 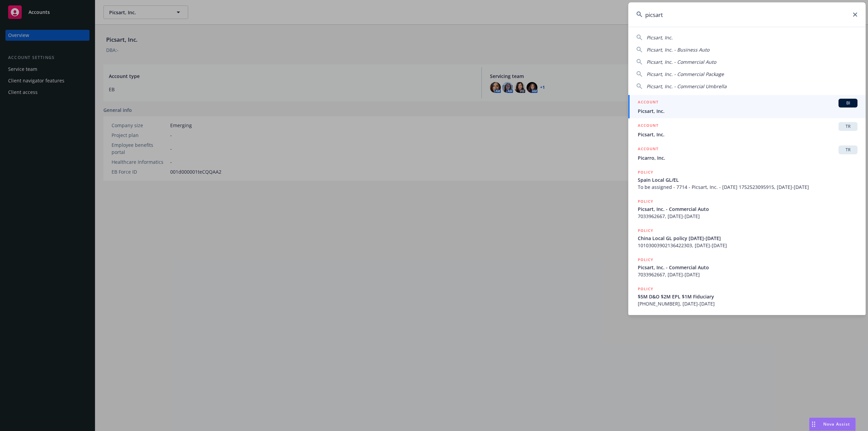 What do you see at coordinates (747, 107) in the screenshot?
I see `a: ACCOUNTBIPicsart, Inc.` at bounding box center [747, 107].